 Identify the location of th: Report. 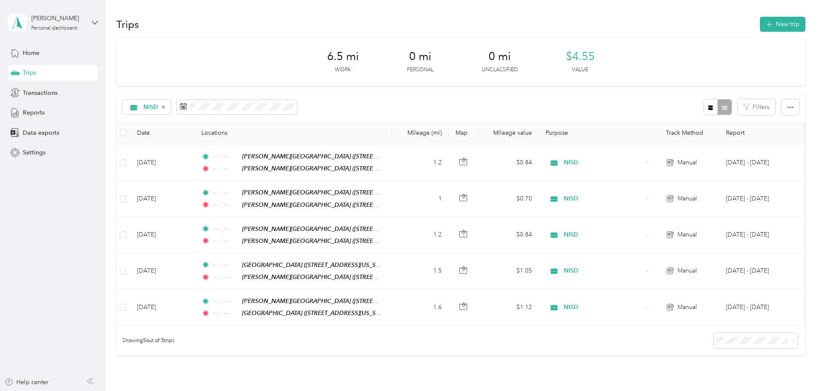
(758, 133).